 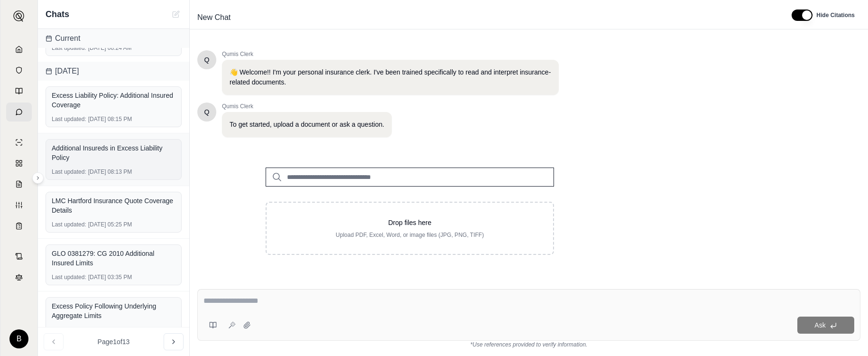 I want to click on a: Legal Search Engine, so click(x=19, y=277).